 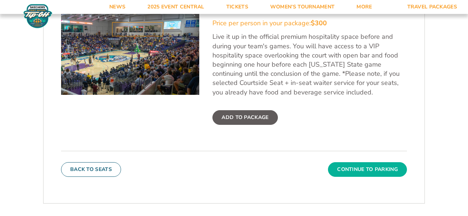 I want to click on img: In-Arena Hospitality, so click(x=130, y=49).